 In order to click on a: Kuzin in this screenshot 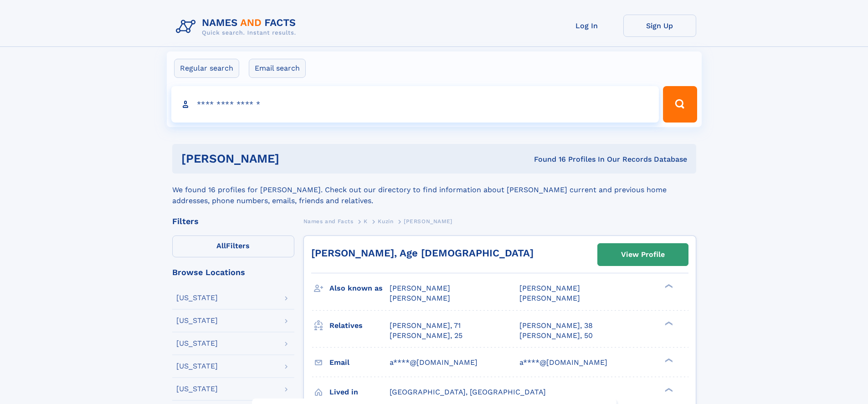, I will do `click(385, 221)`.